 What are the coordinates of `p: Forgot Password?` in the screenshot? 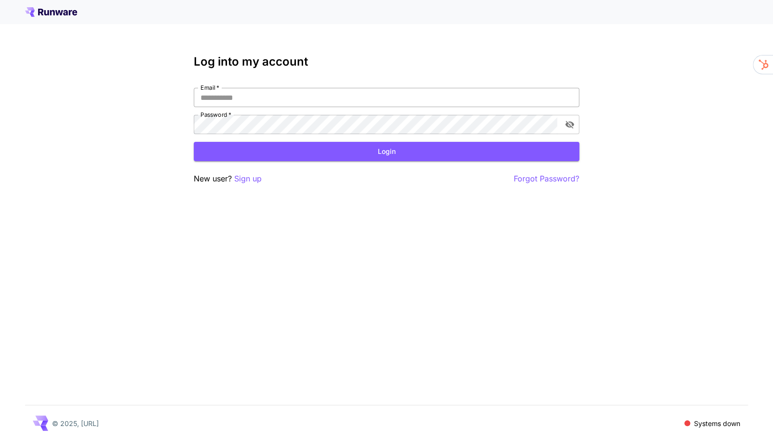 It's located at (547, 178).